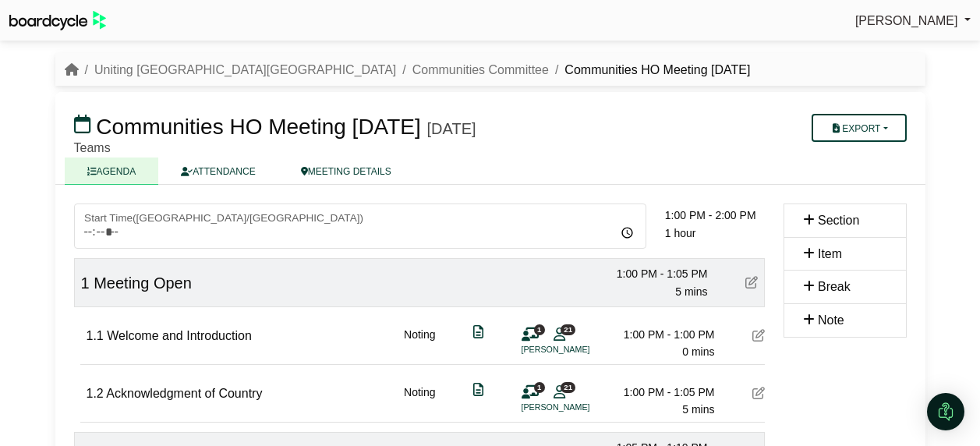  Describe the element at coordinates (829, 254) in the screenshot. I see `span: Item` at that location.